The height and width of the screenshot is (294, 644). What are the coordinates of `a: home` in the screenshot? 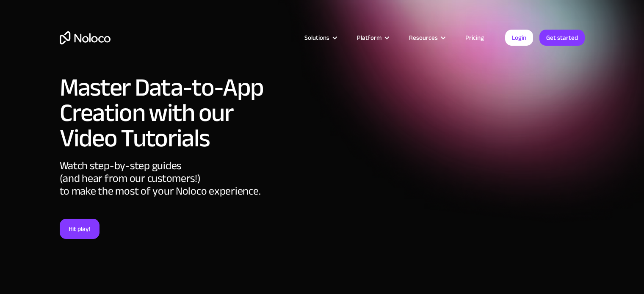 It's located at (85, 38).